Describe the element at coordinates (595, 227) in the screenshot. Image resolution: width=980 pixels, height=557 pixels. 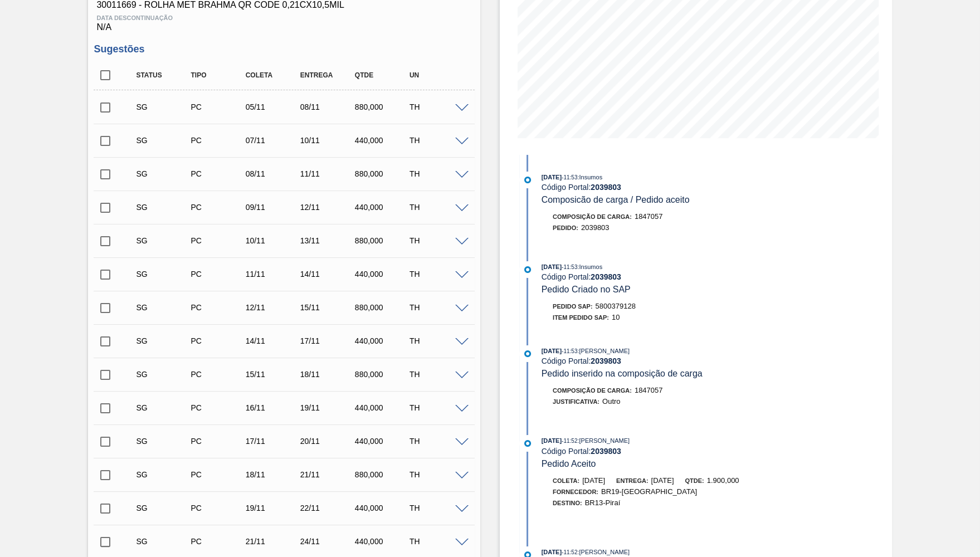
I see `span: 2039803` at that location.